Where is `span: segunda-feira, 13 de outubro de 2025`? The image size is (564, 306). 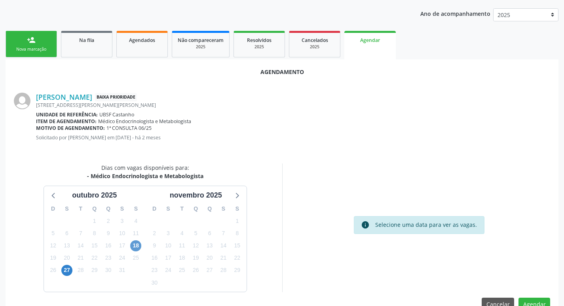 span: segunda-feira, 13 de outubro de 2025 is located at coordinates (67, 246).